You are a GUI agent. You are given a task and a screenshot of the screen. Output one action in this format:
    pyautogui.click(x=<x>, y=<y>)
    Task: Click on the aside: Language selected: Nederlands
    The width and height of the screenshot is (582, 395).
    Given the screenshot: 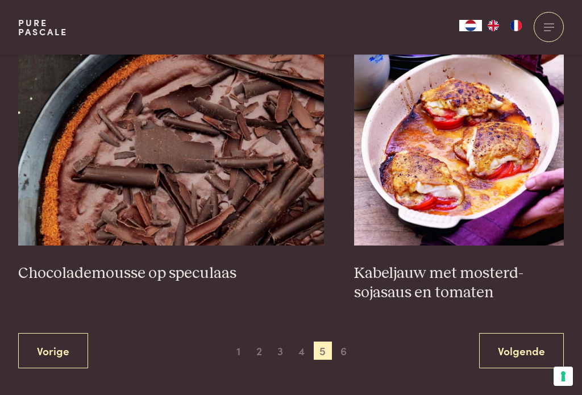 What is the action you would take?
    pyautogui.click(x=493, y=26)
    